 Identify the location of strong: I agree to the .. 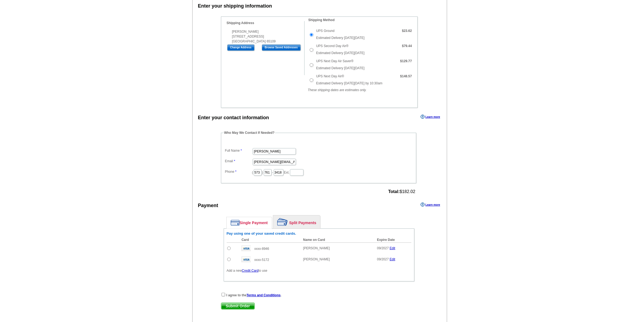
(254, 295).